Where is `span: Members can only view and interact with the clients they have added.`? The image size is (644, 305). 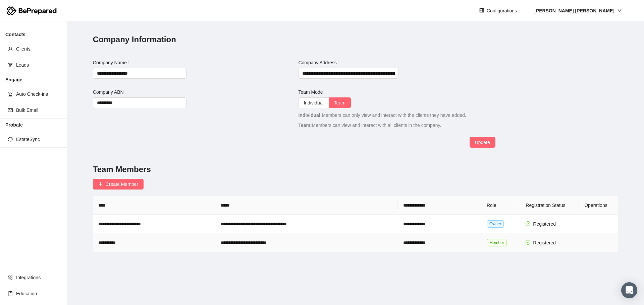
span: Members can only view and interact with the clients they have added. is located at coordinates (381, 115).